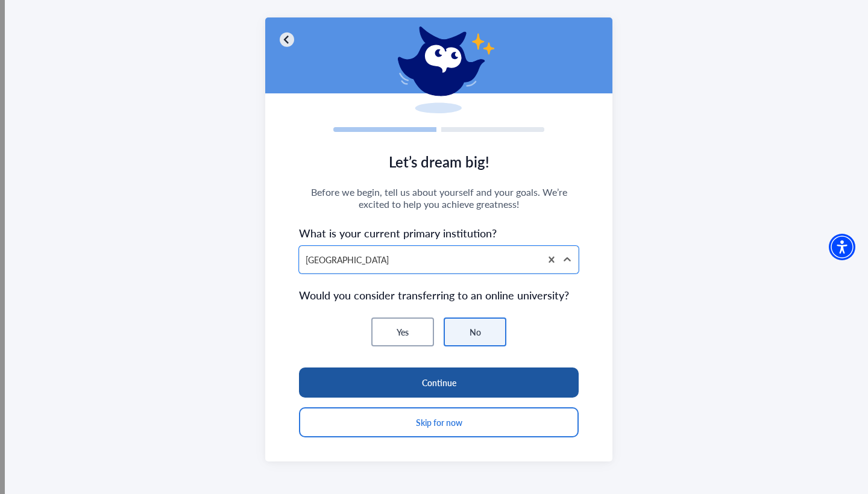 Image resolution: width=868 pixels, height=494 pixels. I want to click on button: Skip for now, so click(439, 422).